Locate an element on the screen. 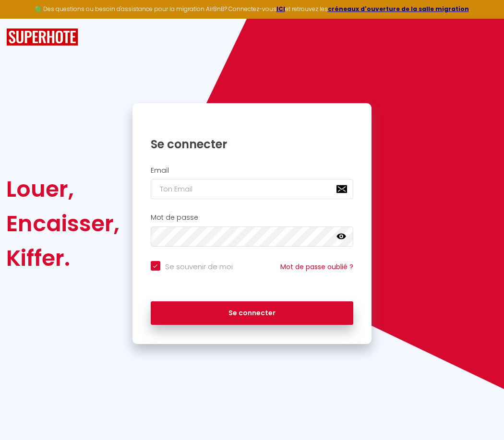 The image size is (504, 440). a: créneaux d'ouverture de la salle migration is located at coordinates (398, 9).